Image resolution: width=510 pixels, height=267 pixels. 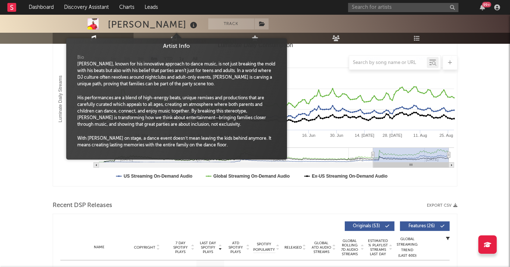 What do you see at coordinates (252, 176) in the screenshot?
I see `text: Global Streaming On-Demand Audio` at bounding box center [252, 176].